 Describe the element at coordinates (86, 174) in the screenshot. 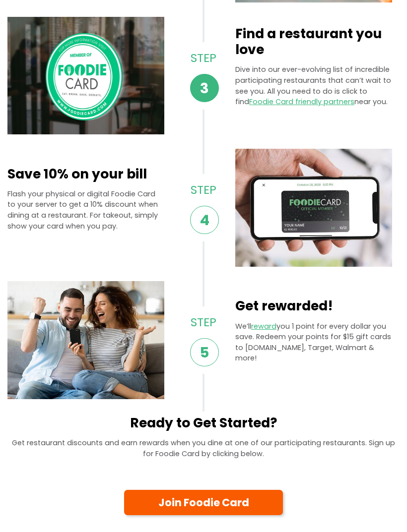

I see `h2: Save 10% on your bill` at that location.